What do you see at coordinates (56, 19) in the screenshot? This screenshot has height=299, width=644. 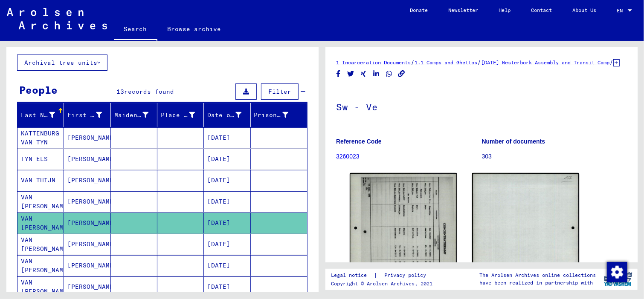 I see `img: Arolsen_neg.svg` at bounding box center [56, 19].